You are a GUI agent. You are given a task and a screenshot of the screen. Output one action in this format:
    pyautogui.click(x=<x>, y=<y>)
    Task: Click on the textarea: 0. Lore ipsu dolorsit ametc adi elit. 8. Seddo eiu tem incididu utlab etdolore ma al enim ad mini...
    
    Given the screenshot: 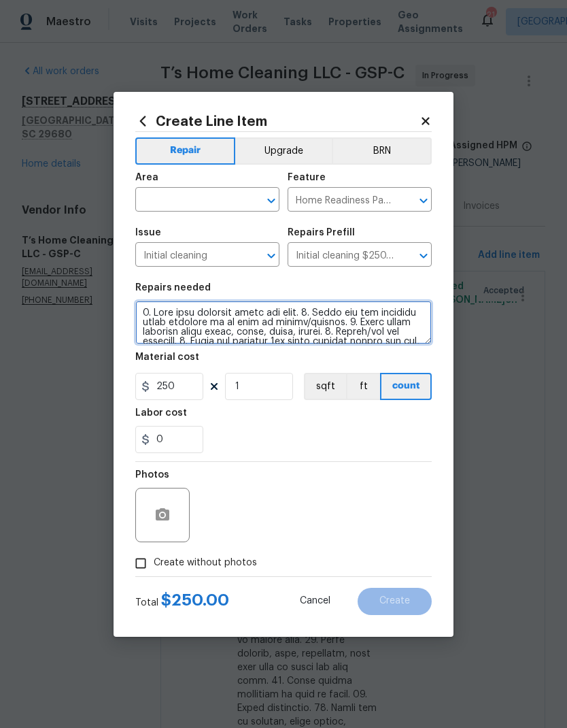 What is the action you would take?
    pyautogui.click(x=284, y=322)
    